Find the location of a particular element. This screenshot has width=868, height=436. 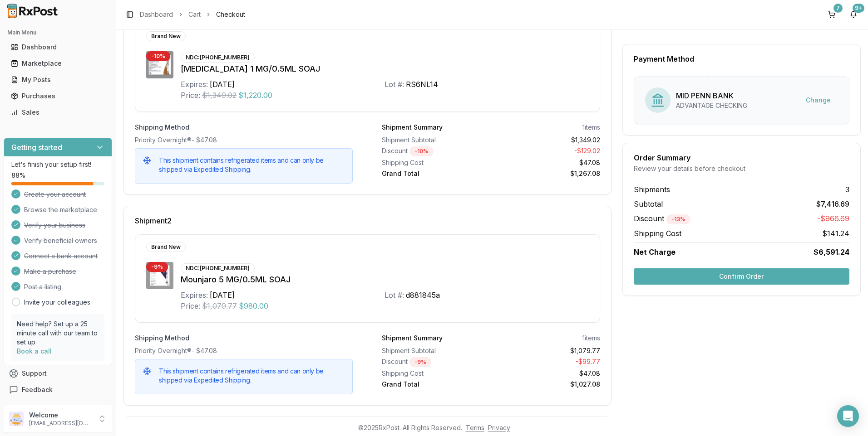

a: Invite your colleagues is located at coordinates (57, 302).